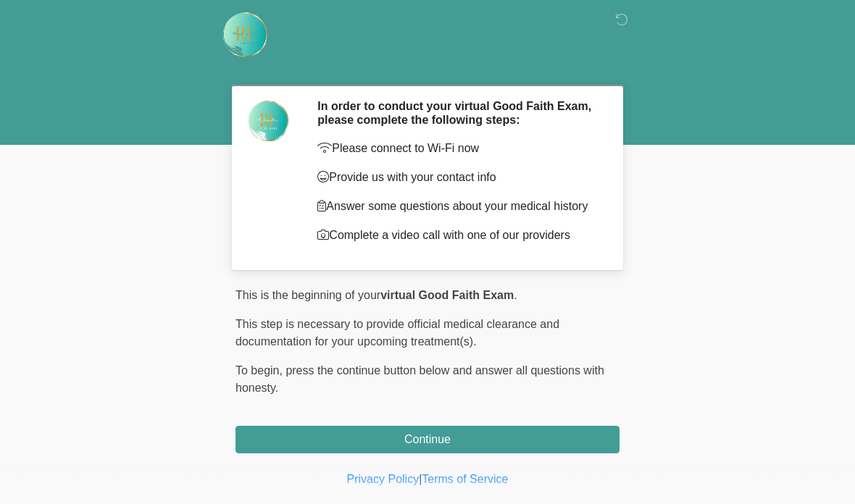 This screenshot has height=504, width=855. What do you see at coordinates (245, 35) in the screenshot?
I see `img: Rehydrate Aesthetics & Wellness Logo` at bounding box center [245, 35].